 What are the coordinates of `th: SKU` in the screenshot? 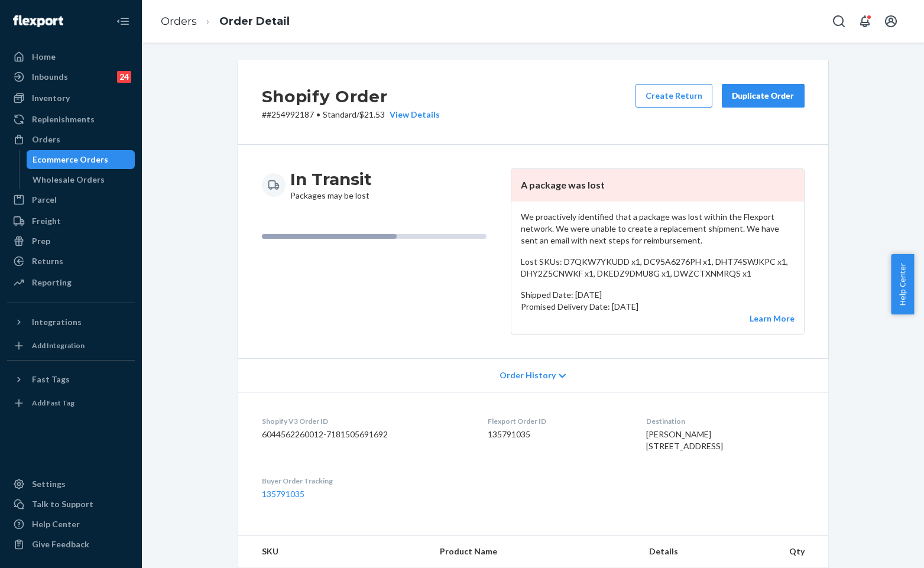 It's located at (335, 552).